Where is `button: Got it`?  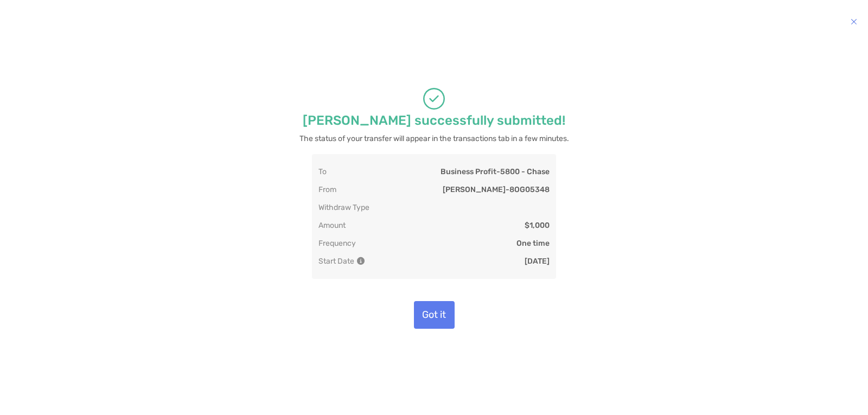 button: Got it is located at coordinates (434, 315).